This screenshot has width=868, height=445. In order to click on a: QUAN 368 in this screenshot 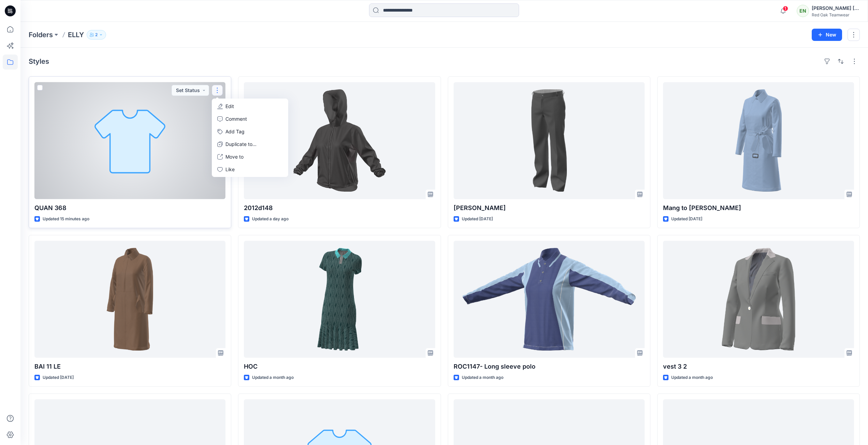, I will do `click(130, 140)`.